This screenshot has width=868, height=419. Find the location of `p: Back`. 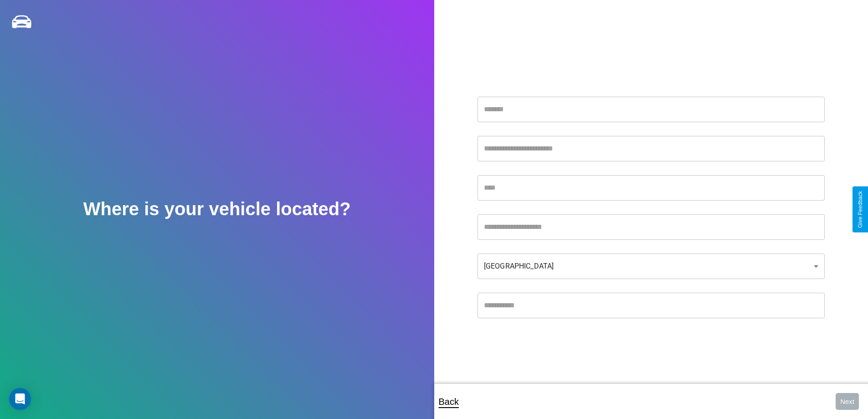

p: Back is located at coordinates (449, 401).